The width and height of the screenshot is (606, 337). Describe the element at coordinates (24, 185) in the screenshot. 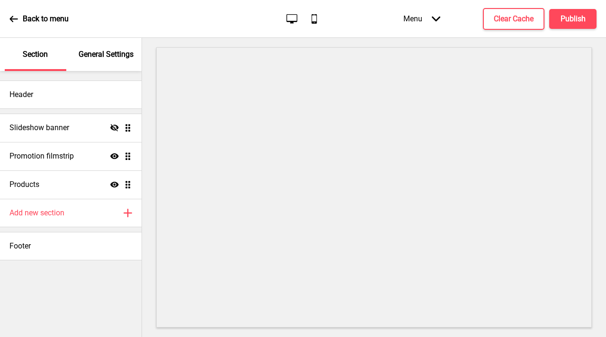

I see `h4: Products` at that location.